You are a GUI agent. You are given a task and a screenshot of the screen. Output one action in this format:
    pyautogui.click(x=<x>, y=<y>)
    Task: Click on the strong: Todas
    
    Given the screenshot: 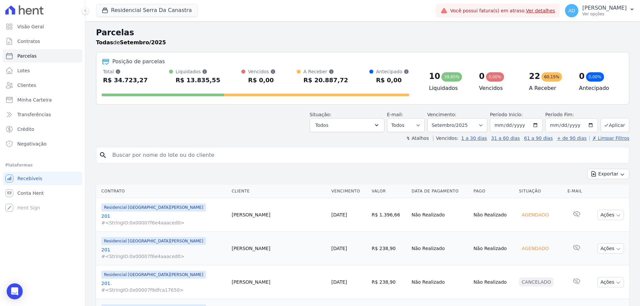 What is the action you would take?
    pyautogui.click(x=105, y=42)
    